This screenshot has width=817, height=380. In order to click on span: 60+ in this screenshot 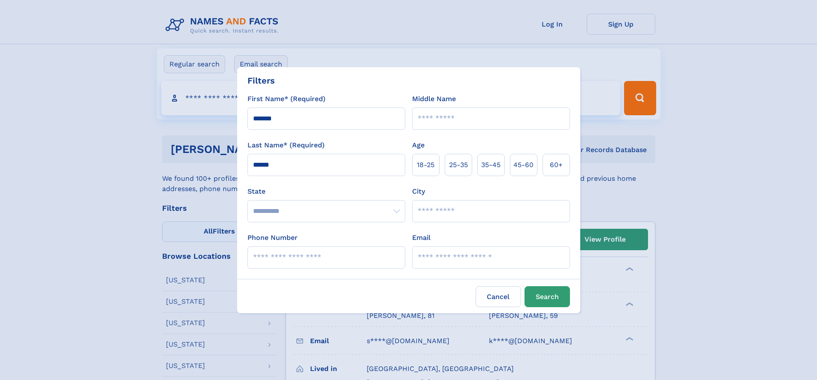, I will do `click(556, 165)`.